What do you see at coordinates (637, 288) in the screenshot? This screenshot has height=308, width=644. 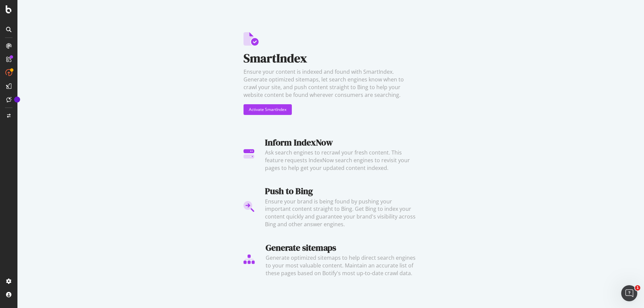 I see `span: 1` at bounding box center [637, 288].